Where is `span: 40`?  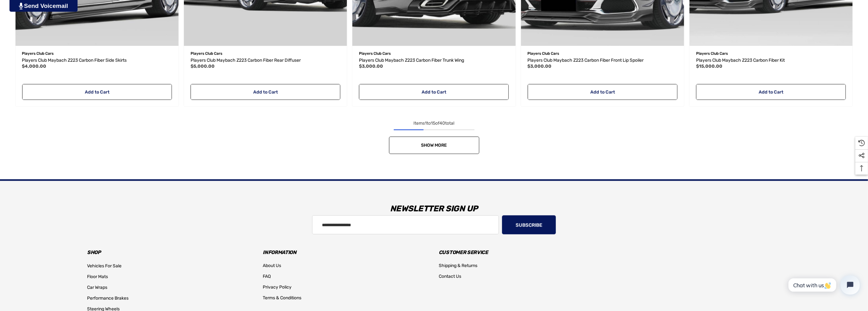
span: 40 is located at coordinates (442, 123).